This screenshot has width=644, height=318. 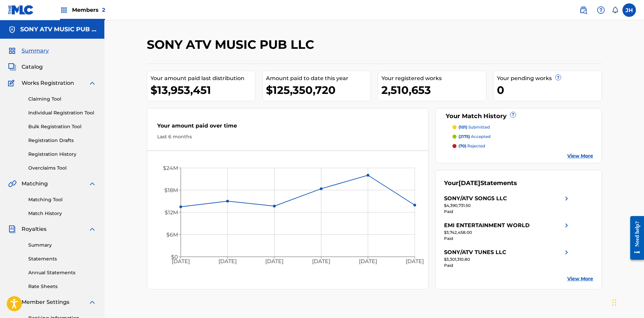 What do you see at coordinates (507, 232) in the screenshot?
I see `a: EMI ENTERTAINMENT WORLDright chevron icon$3,742,458.00Paid` at bounding box center [507, 232].